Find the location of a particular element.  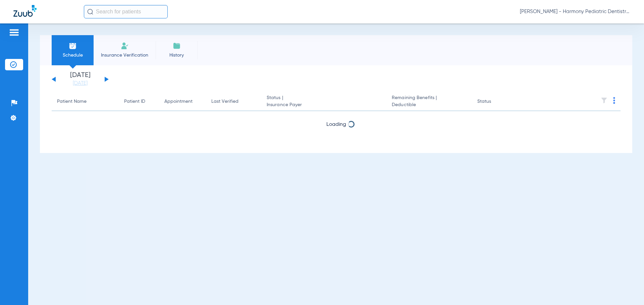

th: Status is located at coordinates (494, 102).